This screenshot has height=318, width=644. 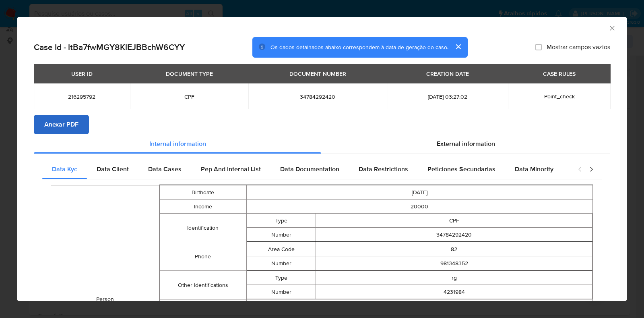 What do you see at coordinates (61, 125) in the screenshot?
I see `span: Anexar PDF` at bounding box center [61, 125].